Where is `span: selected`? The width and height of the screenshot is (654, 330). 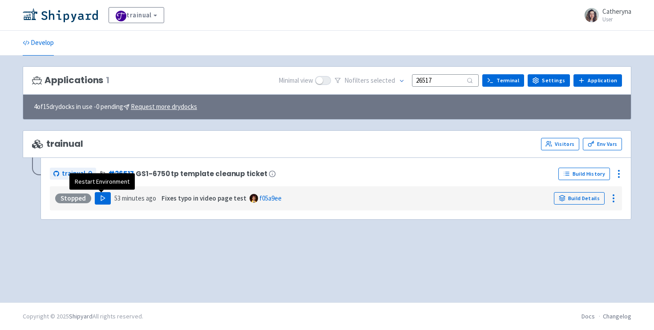 span: selected is located at coordinates (383, 80).